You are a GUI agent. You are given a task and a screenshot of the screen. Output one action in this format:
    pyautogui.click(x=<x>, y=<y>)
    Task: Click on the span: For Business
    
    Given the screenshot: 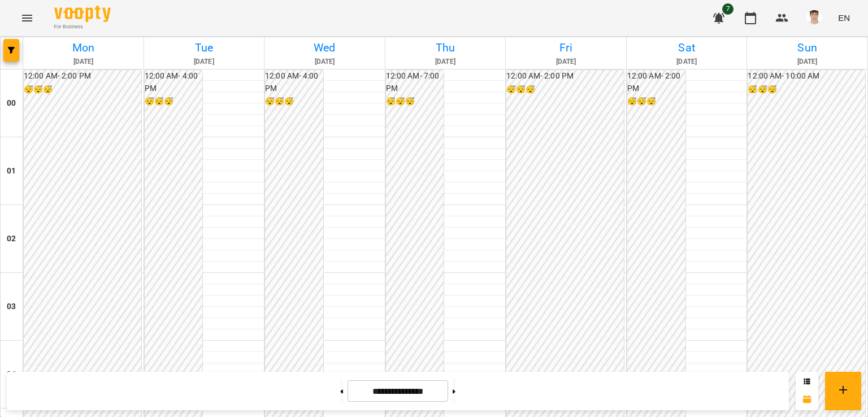 What is the action you would take?
    pyautogui.click(x=82, y=26)
    